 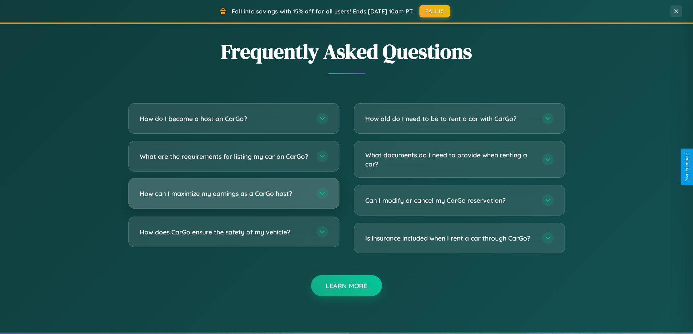 What do you see at coordinates (687, 167) in the screenshot?
I see `div: Give Feedback` at bounding box center [687, 167].